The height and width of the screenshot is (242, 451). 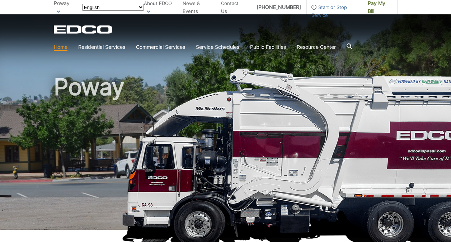 What do you see at coordinates (113, 7) in the screenshot?
I see `select: Select a language` at bounding box center [113, 7].